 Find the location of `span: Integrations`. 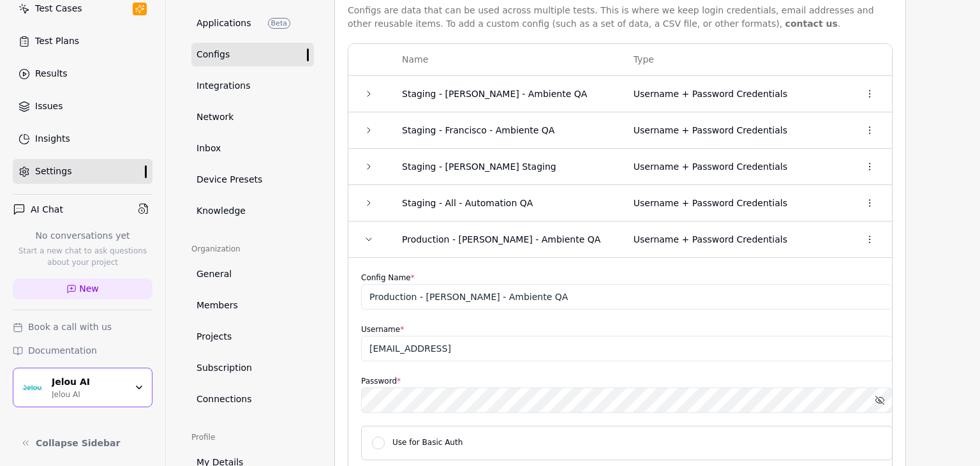

span: Integrations is located at coordinates (224, 85).